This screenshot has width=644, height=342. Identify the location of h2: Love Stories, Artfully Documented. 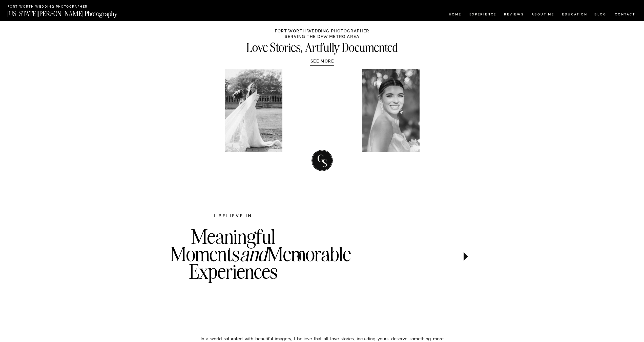
(322, 46).